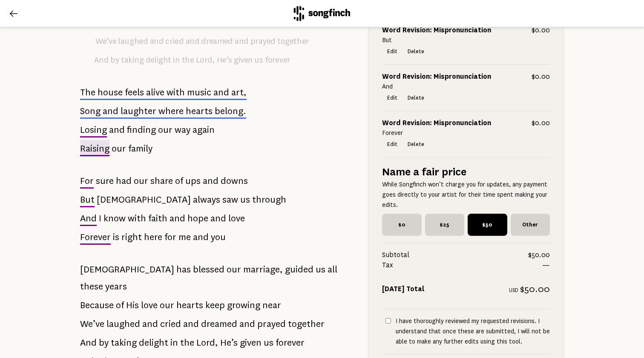 The height and width of the screenshot is (358, 644). Describe the element at coordinates (473, 332) in the screenshot. I see `p: I have thoroughly reviewed my requested revisions. I understand that once these are submitted, I ...` at that location.